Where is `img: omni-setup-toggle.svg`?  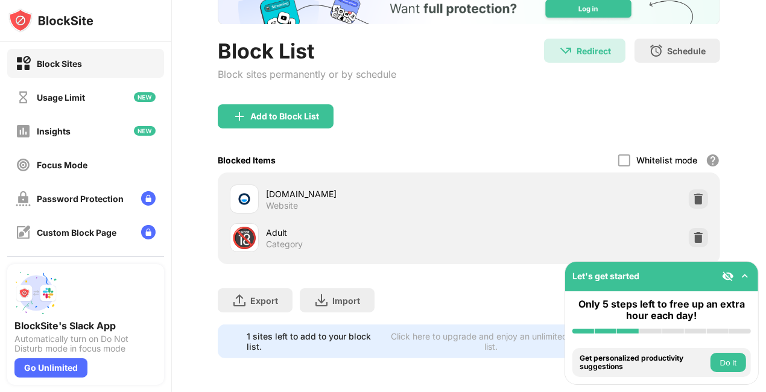 img: omni-setup-toggle.svg is located at coordinates (745, 276).